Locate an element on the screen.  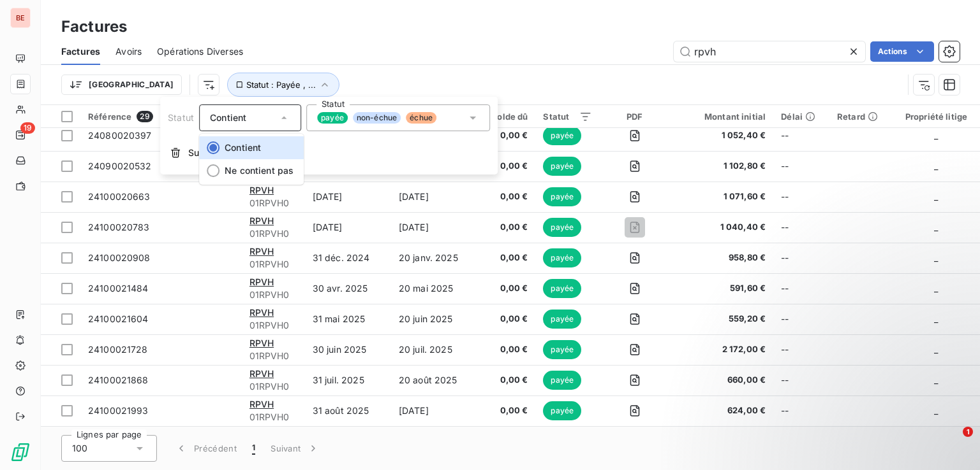
span: 19 is located at coordinates (27, 128).